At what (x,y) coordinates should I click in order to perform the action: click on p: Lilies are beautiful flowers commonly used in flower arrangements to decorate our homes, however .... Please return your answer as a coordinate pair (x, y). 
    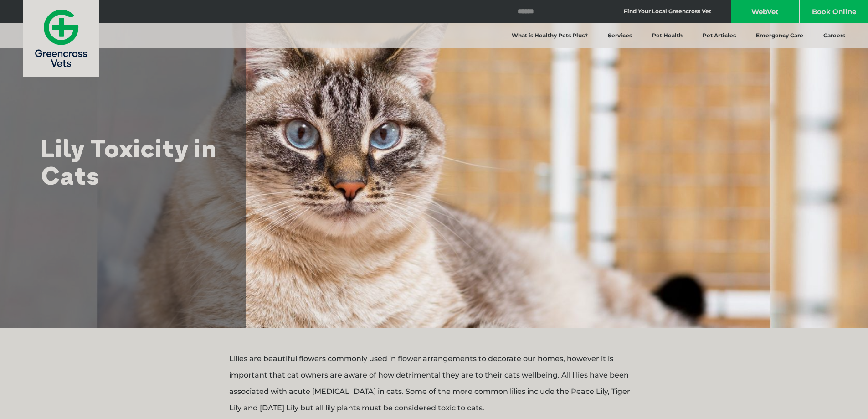
    Looking at the image, I should click on (434, 383).